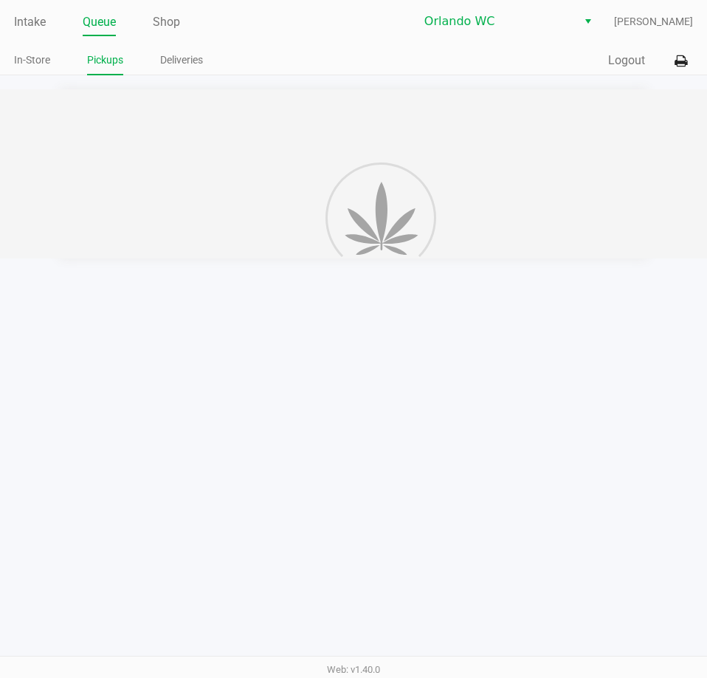 This screenshot has width=707, height=678. Describe the element at coordinates (32, 60) in the screenshot. I see `a: In-Store` at that location.